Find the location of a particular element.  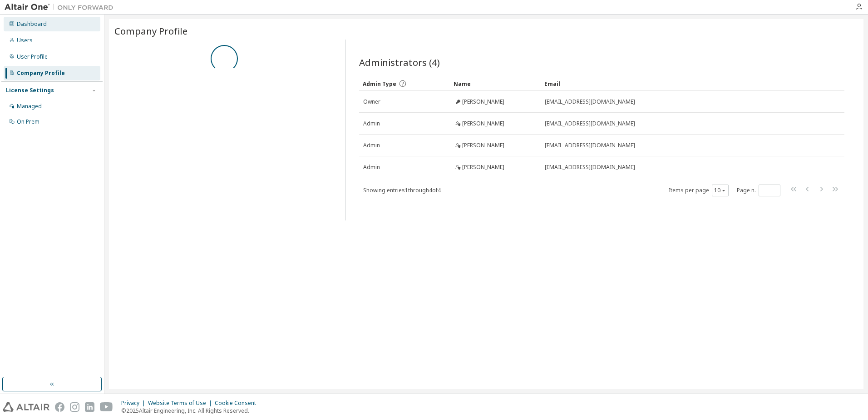

div: Company Profile is located at coordinates (41, 73).